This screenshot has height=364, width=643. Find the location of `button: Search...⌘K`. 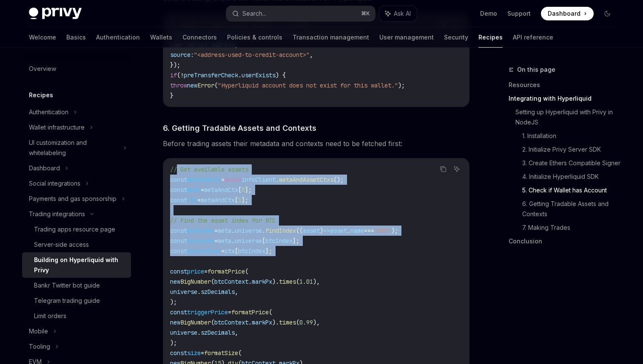

button: Search...⌘K is located at coordinates (301, 14).